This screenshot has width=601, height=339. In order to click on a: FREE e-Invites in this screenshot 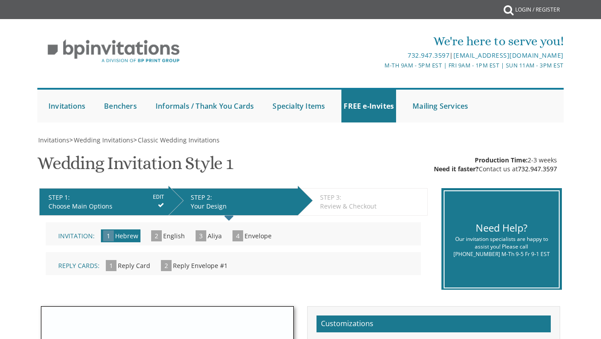, I will do `click(368, 106)`.